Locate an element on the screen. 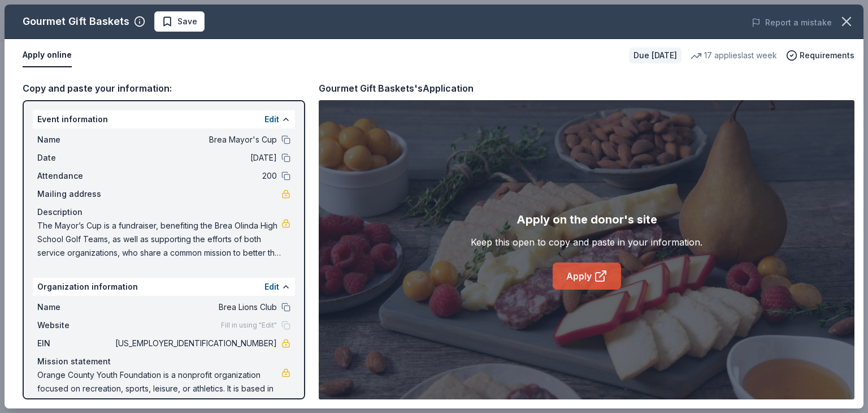 The image size is (868, 413). span: Brea Mayor's Cup is located at coordinates (195, 140).